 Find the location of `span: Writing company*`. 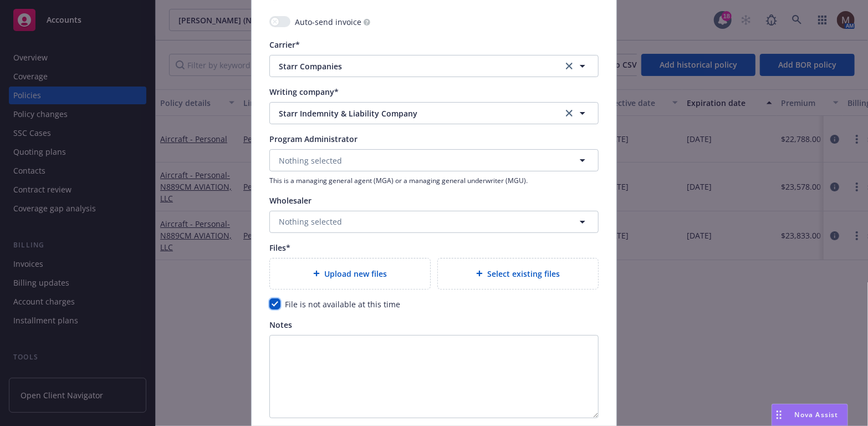

span: Writing company* is located at coordinates (304, 91).